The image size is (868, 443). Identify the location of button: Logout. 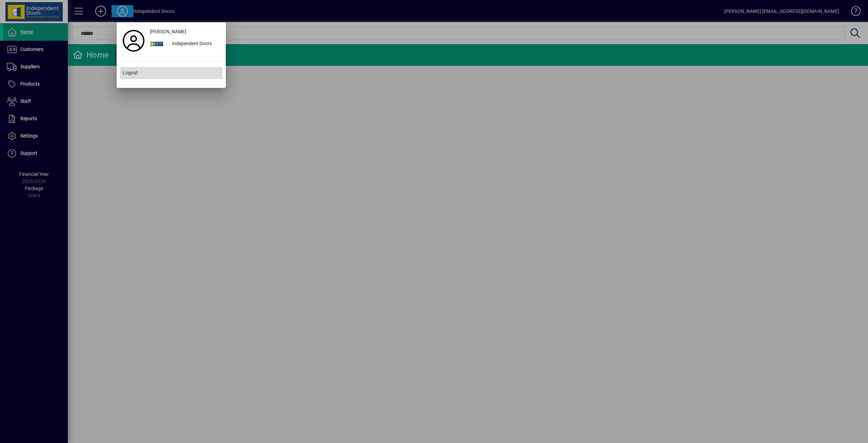
(171, 73).